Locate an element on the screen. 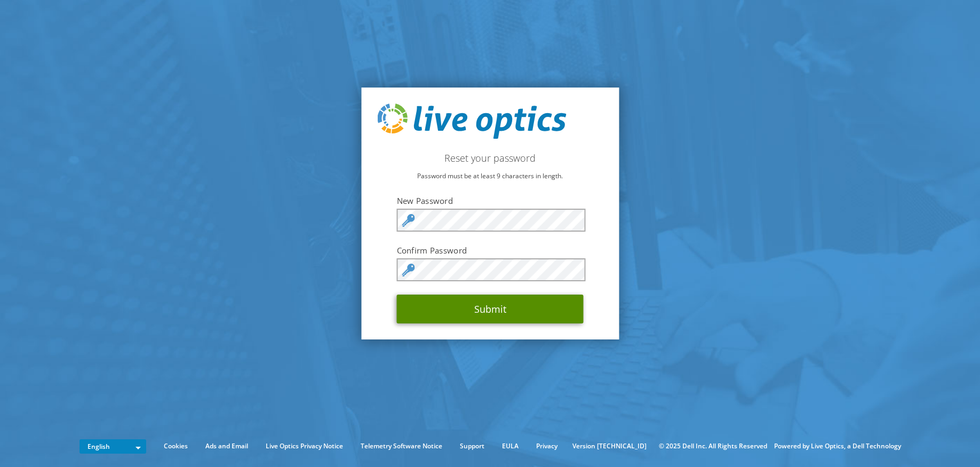 This screenshot has height=467, width=980. button: Submit is located at coordinates (490, 309).